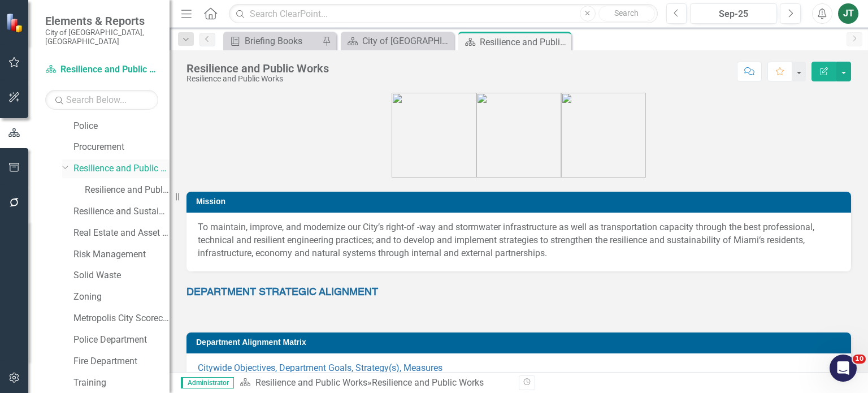 The width and height of the screenshot is (868, 393). Describe the element at coordinates (627, 14) in the screenshot. I see `button: Search` at that location.